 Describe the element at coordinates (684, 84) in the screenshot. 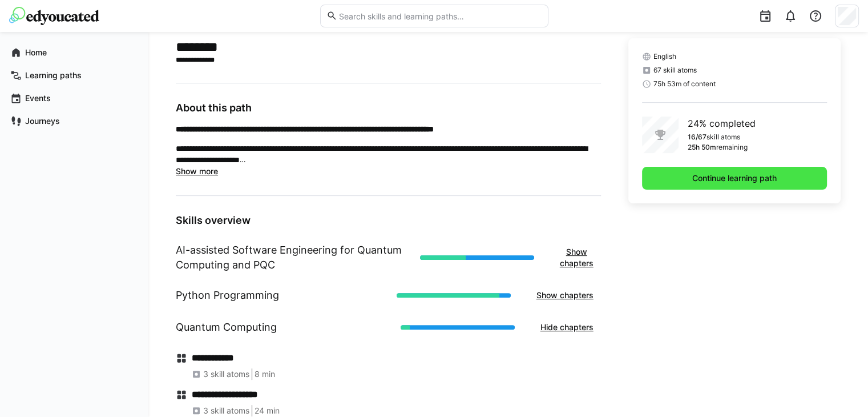

I see `span: 75h 53m of content` at that location.